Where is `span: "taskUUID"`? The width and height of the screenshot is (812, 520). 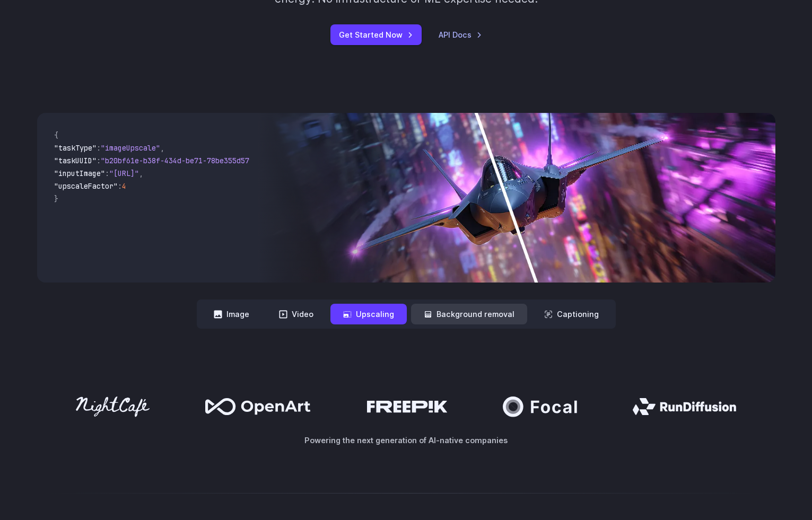
span: "taskUUID" is located at coordinates (75, 160).